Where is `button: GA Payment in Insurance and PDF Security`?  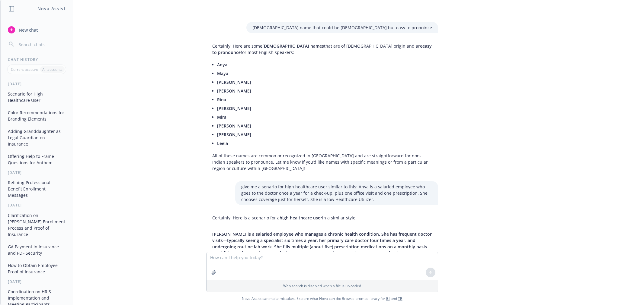 button: GA Payment in Insurance and PDF Security is located at coordinates (36, 250).